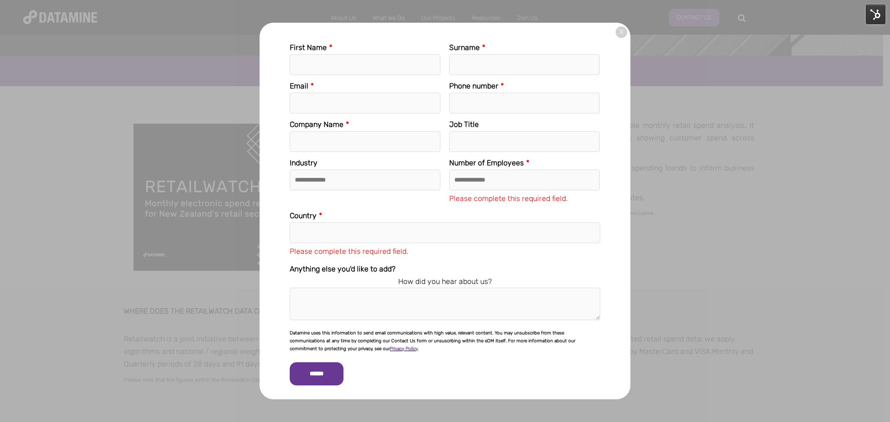 The image size is (890, 422). Describe the element at coordinates (445, 341) in the screenshot. I see `p: Datamine uses this information to send email communications with high value, relevant content. Yo...` at that location.